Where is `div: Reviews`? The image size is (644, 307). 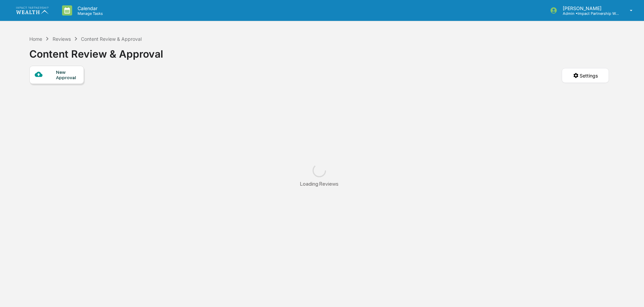
div: Reviews is located at coordinates (62, 39).